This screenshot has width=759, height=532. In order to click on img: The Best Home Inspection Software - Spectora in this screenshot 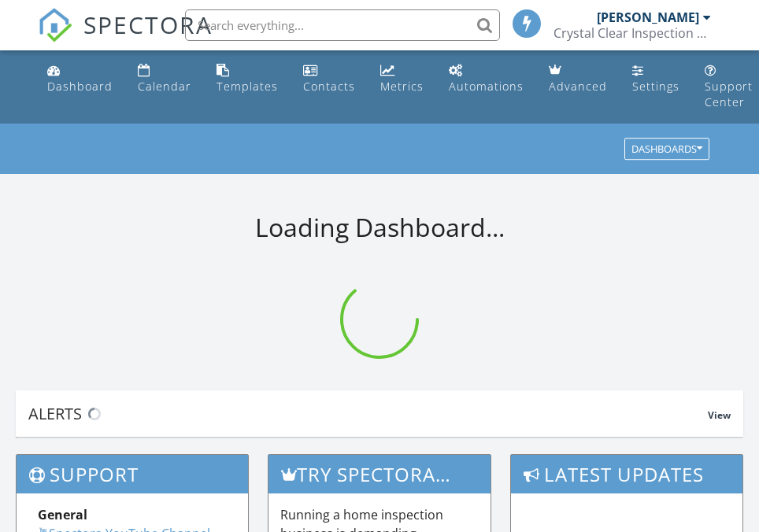, I will do `click(55, 25)`.